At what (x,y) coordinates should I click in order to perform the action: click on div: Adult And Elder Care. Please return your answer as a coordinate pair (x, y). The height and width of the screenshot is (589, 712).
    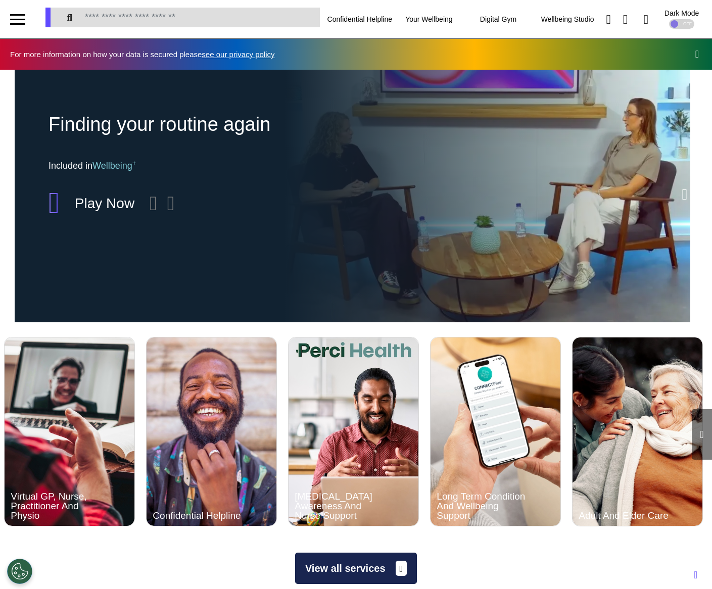
    Looking at the image, I should click on (624, 515).